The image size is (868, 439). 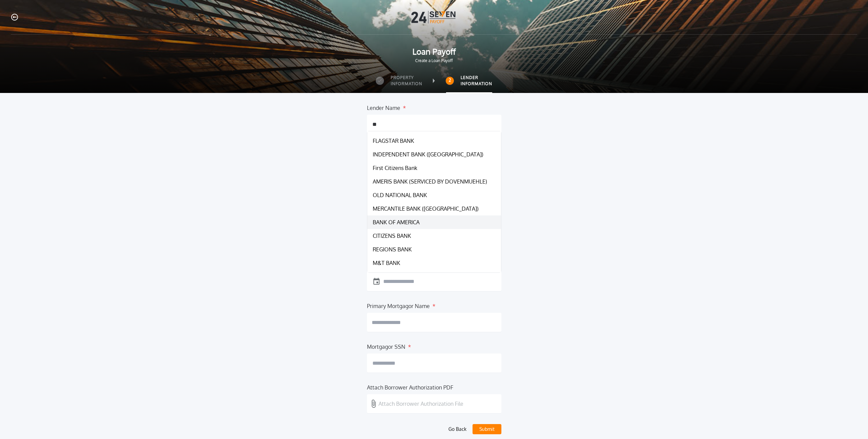 What do you see at coordinates (398, 305) in the screenshot?
I see `label: Primary Mortgagor Name` at bounding box center [398, 305].